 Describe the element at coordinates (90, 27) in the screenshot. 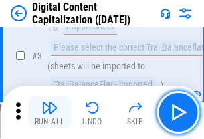

I see `div: Import Sheet` at that location.